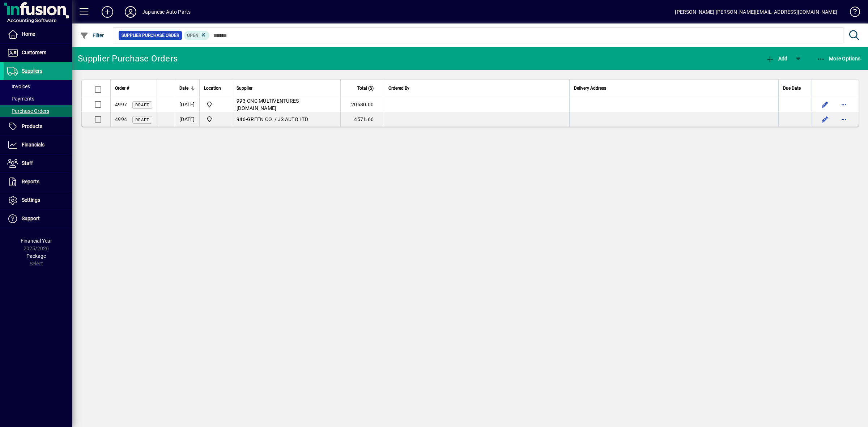 The width and height of the screenshot is (868, 427). What do you see at coordinates (241, 101) in the screenshot?
I see `span: 993` at bounding box center [241, 101].